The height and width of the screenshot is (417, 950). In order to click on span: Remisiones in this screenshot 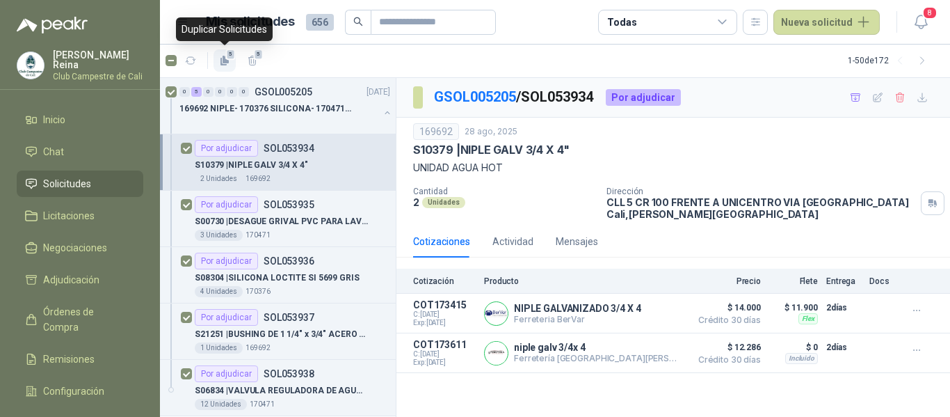, I will do `click(69, 359)`.